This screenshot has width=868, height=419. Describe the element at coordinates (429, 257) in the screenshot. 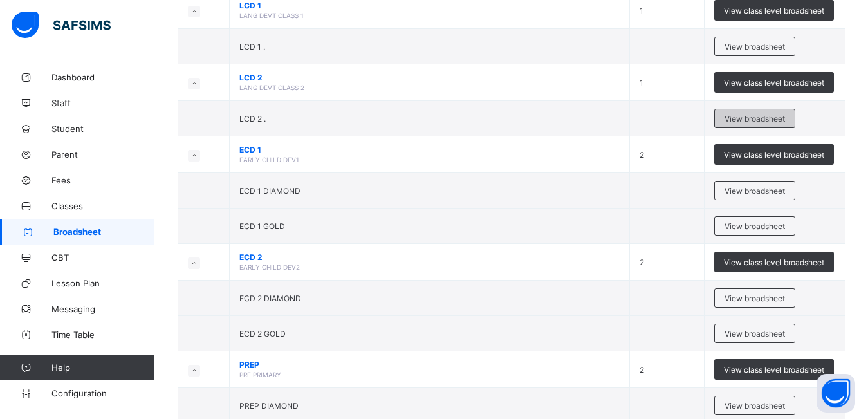

I see `span: ECD 2` at that location.